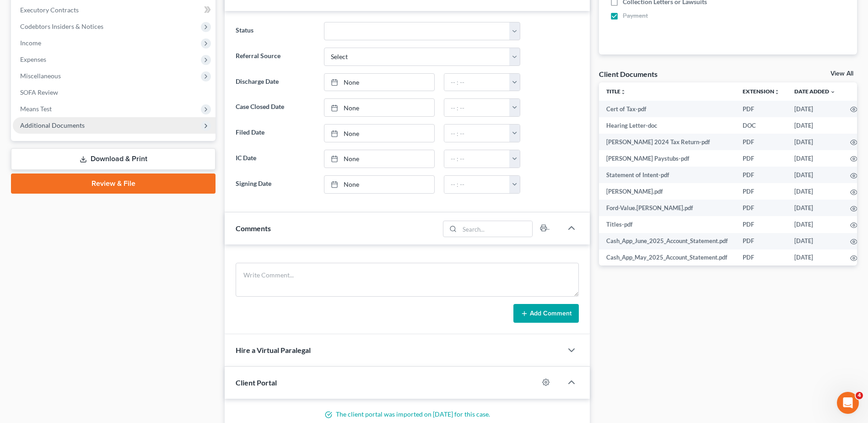 This screenshot has width=868, height=423. I want to click on td: Statement of Intent-pdf, so click(667, 174).